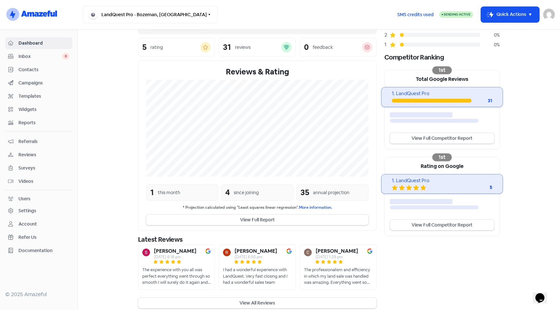 The image size is (560, 310). I want to click on a: Refer Us, so click(39, 238).